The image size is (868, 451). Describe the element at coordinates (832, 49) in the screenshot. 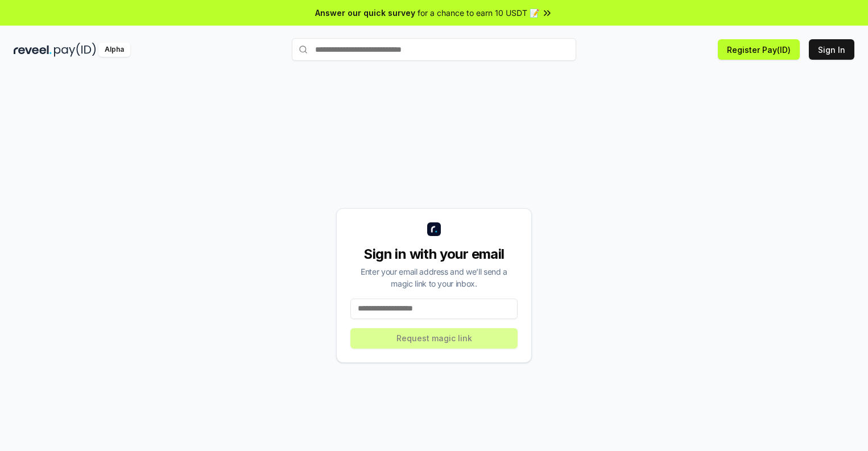

I see `button: Sign In` at that location.